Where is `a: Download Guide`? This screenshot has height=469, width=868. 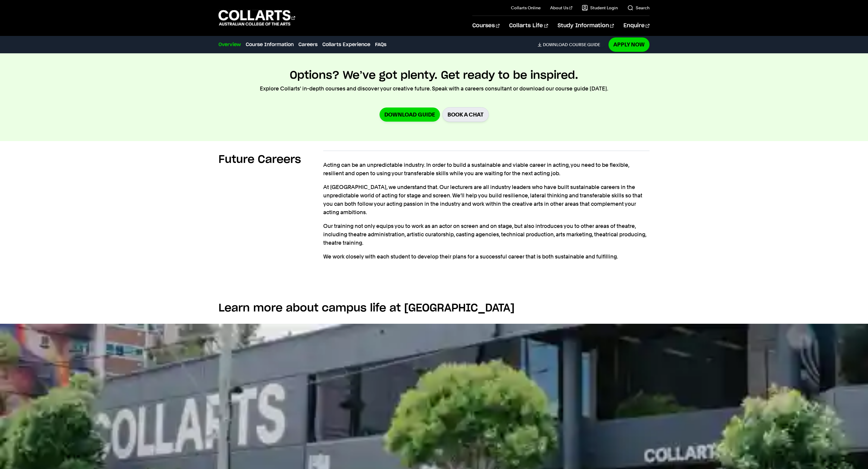 a: Download Guide is located at coordinates (409, 114).